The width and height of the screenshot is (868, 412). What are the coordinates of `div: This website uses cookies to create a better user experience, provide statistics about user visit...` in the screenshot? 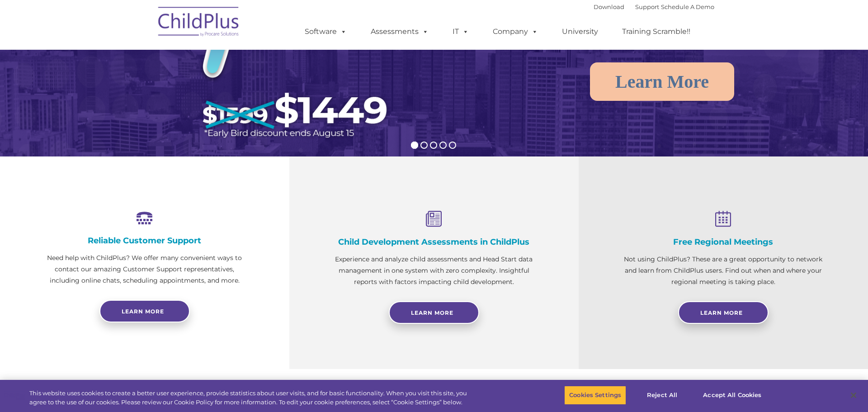 It's located at (253, 397).